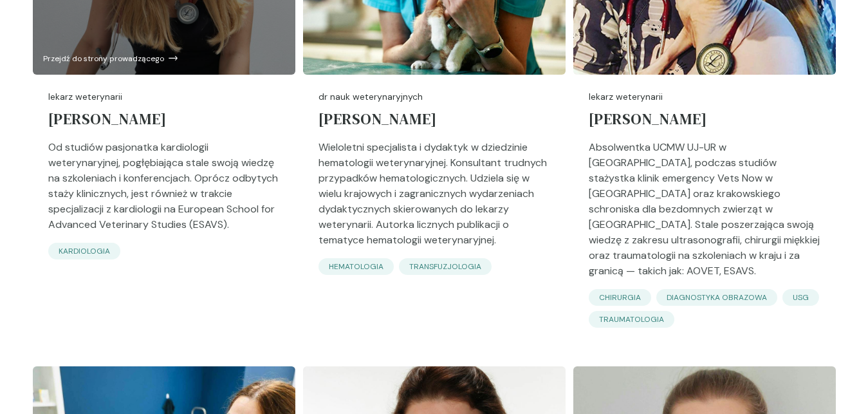 This screenshot has width=868, height=414. What do you see at coordinates (355, 267) in the screenshot?
I see `p: hematologia` at bounding box center [355, 267].